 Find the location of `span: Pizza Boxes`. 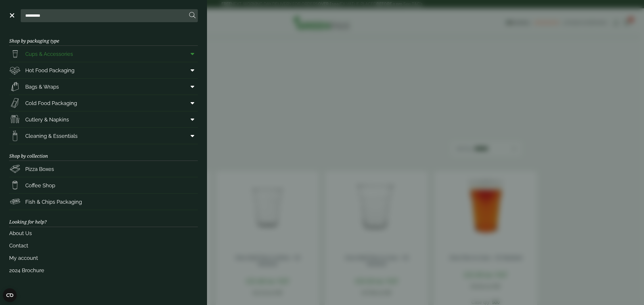

span: Pizza Boxes is located at coordinates (40, 169).